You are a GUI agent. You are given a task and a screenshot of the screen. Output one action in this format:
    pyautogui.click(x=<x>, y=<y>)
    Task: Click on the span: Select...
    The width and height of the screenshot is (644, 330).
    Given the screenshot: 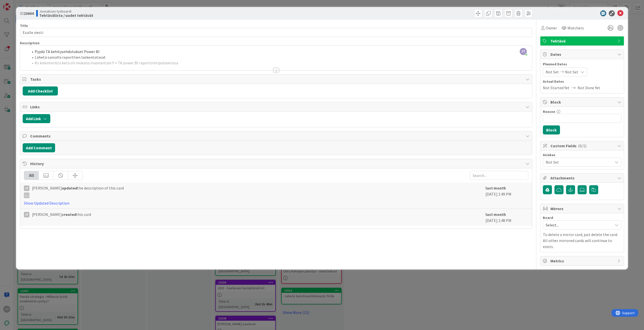 What is the action you would take?
    pyautogui.click(x=578, y=225)
    